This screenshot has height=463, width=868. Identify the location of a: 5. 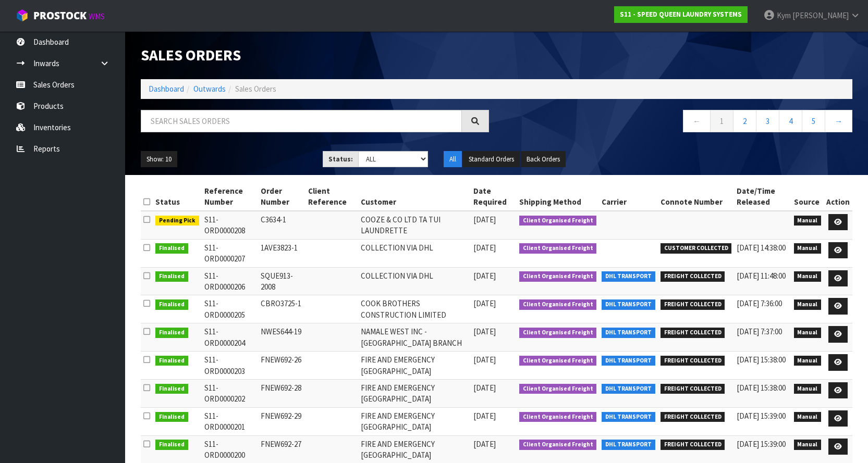
(813, 121).